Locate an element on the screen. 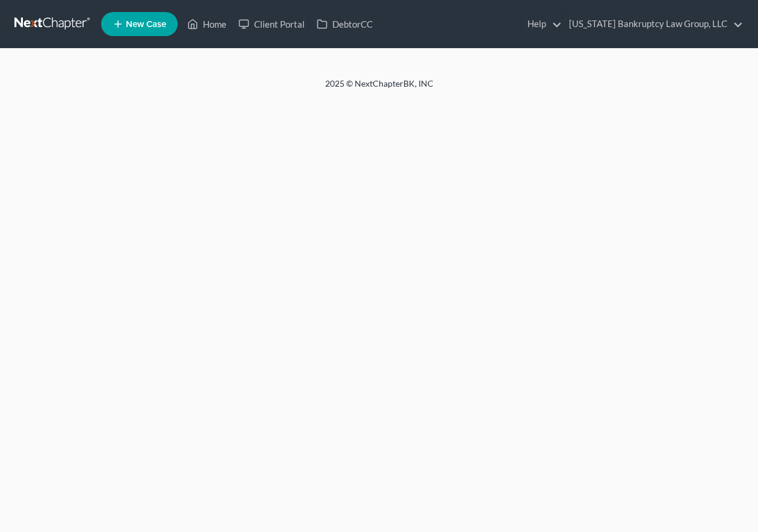  a: Home is located at coordinates (207, 24).